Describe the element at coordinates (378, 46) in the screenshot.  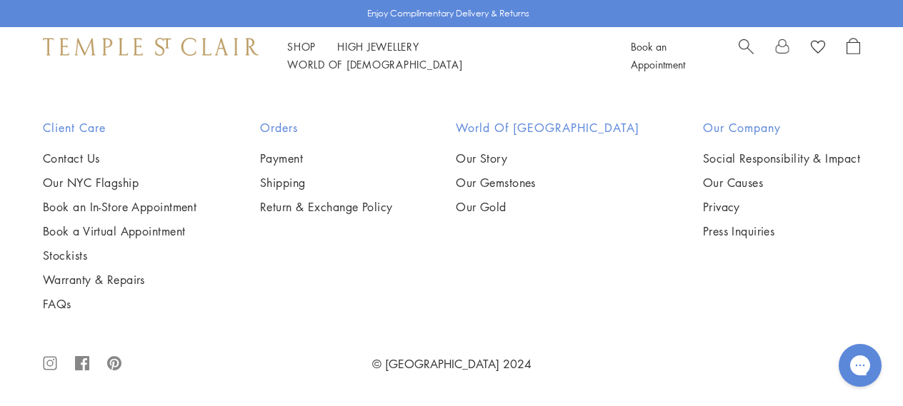
I see `a: High JewelleryHigh Jewellery` at that location.